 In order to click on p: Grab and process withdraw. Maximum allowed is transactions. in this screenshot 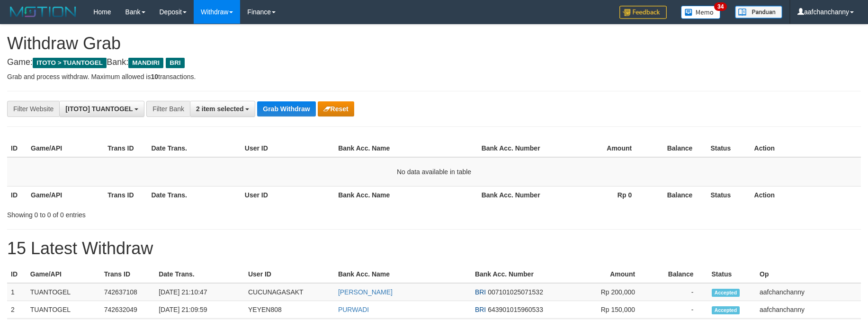, I will do `click(433, 76)`.